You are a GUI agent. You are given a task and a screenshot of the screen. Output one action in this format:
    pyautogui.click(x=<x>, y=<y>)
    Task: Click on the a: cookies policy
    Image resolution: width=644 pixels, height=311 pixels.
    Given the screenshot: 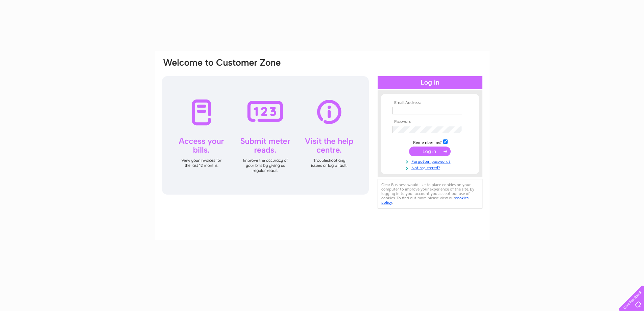 What is the action you would take?
    pyautogui.click(x=425, y=200)
    